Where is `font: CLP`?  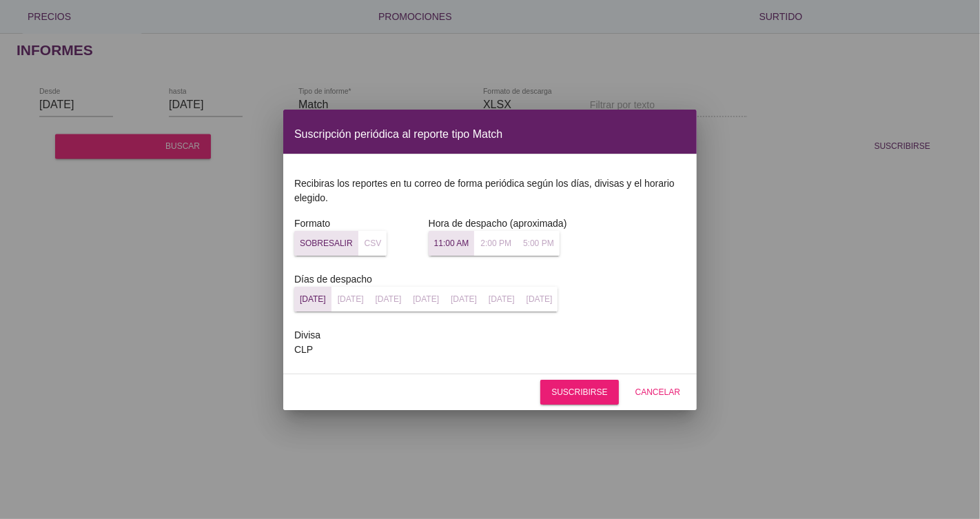
font: CLP is located at coordinates (303, 349).